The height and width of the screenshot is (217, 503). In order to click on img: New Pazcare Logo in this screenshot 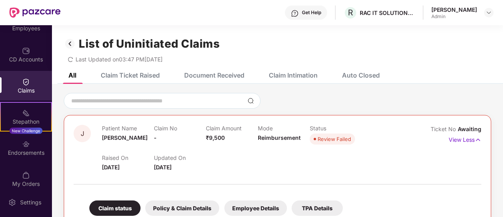, I will do `click(35, 13)`.